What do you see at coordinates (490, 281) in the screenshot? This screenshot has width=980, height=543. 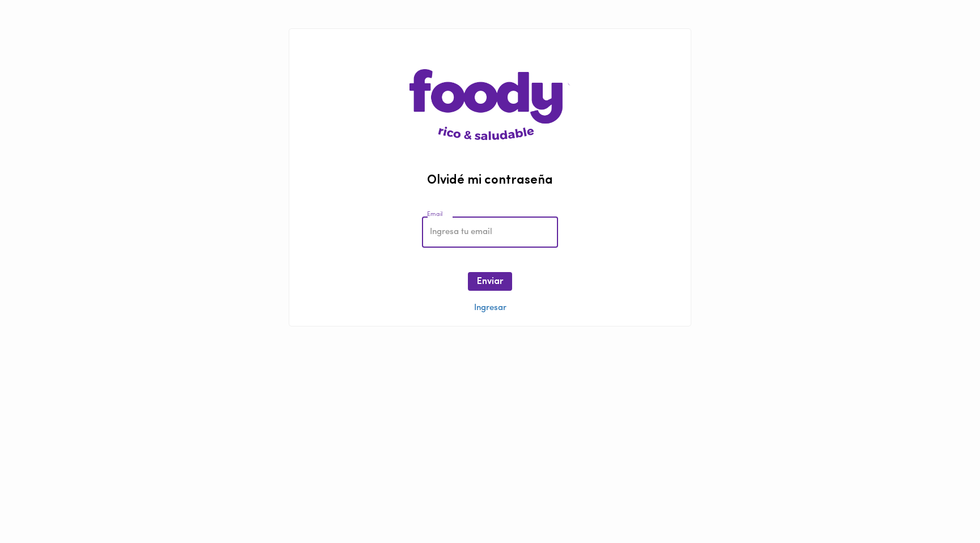 I see `button: Enviar` at bounding box center [490, 281].